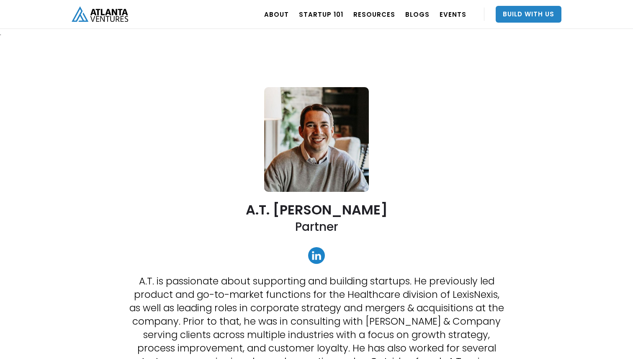 Image resolution: width=633 pixels, height=359 pixels. Describe the element at coordinates (317, 227) in the screenshot. I see `h2: Partner` at that location.